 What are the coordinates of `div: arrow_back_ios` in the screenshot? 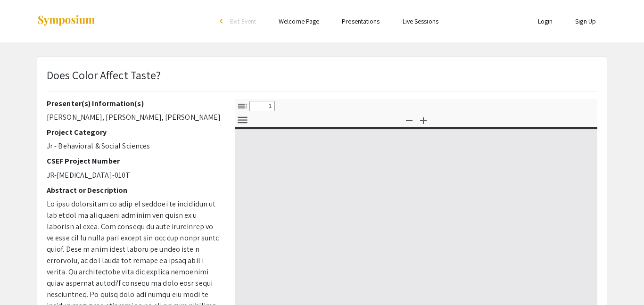 It's located at (222, 22).